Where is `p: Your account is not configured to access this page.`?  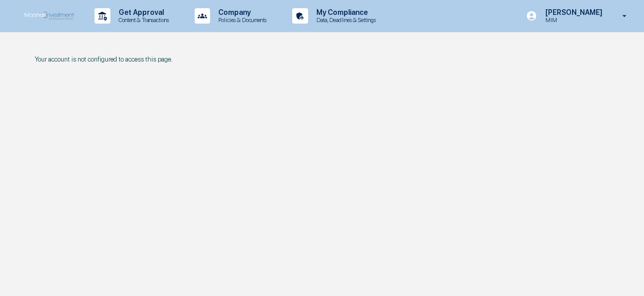 p: Your account is not configured to access this page. is located at coordinates (324, 59).